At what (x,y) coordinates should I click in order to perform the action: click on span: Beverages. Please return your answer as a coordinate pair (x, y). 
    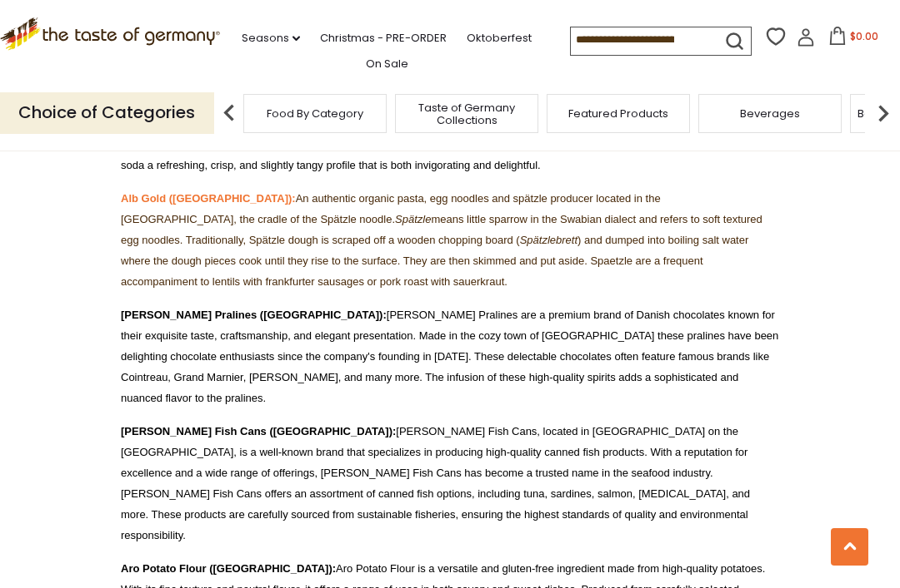
    Looking at the image, I should click on (770, 113).